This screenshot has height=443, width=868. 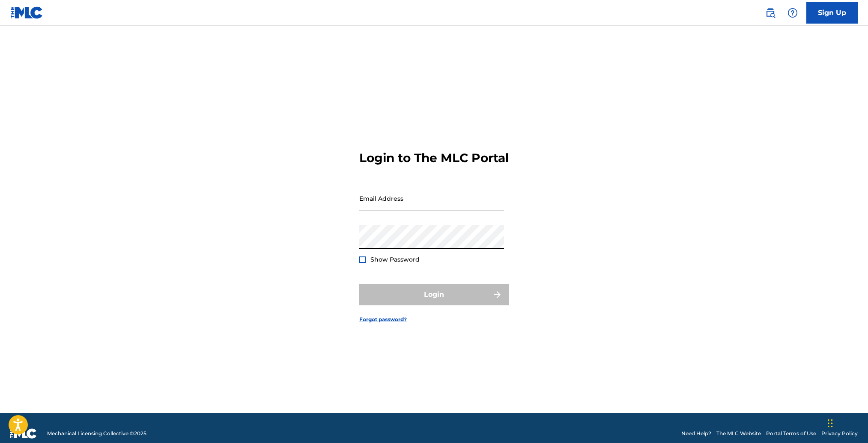 What do you see at coordinates (697, 433) in the screenshot?
I see `a: Need Help?` at bounding box center [697, 433].